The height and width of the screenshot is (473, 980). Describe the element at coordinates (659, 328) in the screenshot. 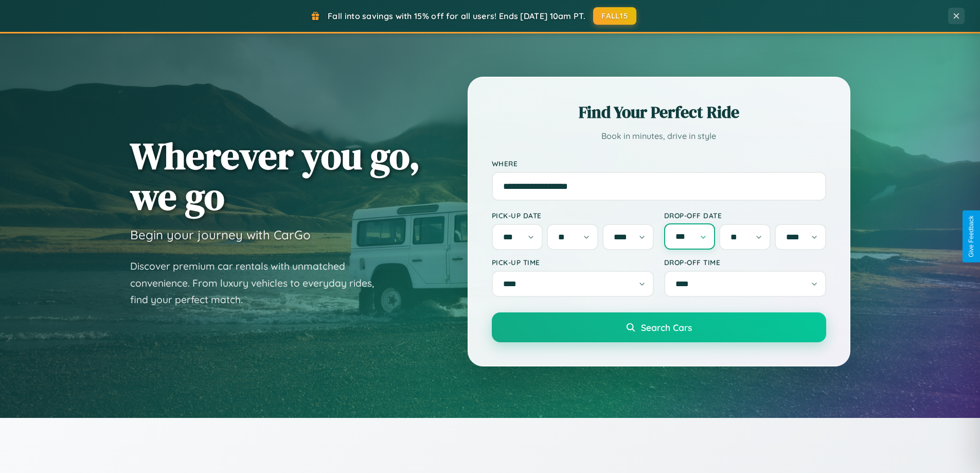

I see `button: Search Cars` at that location.